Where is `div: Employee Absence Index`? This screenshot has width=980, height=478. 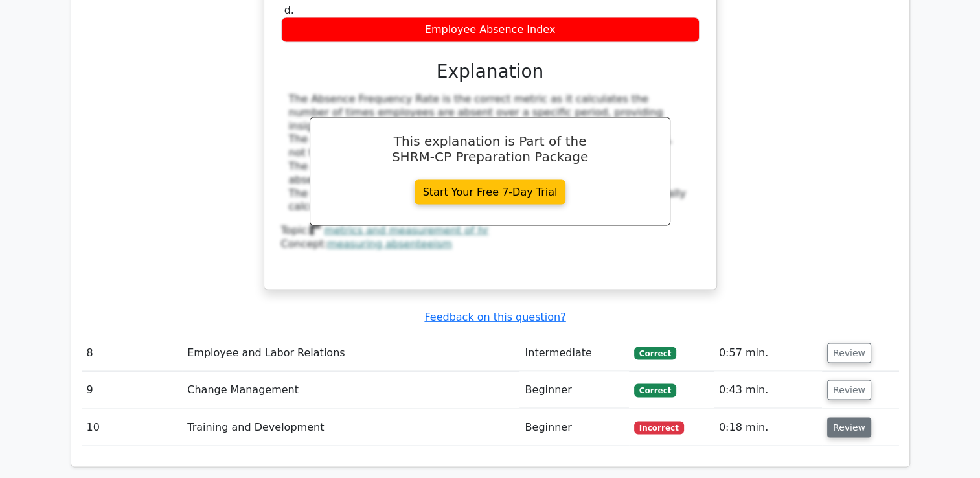
div: Employee Absence Index is located at coordinates (490, 30).